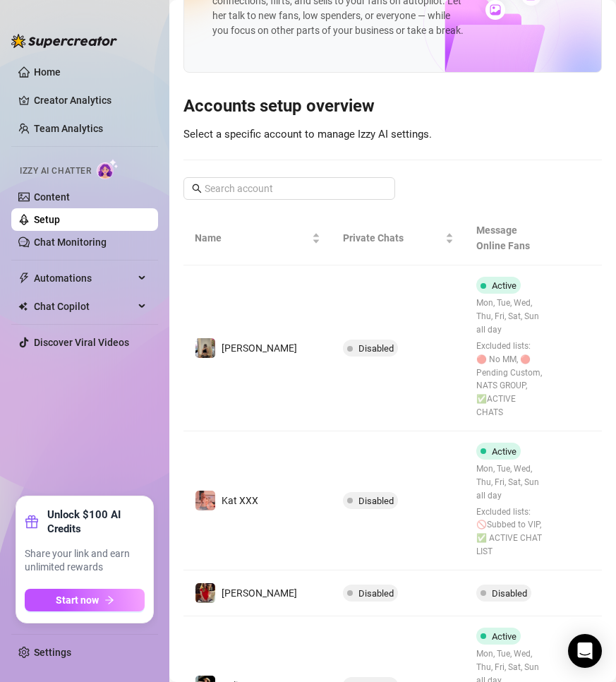 This screenshot has width=616, height=682. Describe the element at coordinates (68, 129) in the screenshot. I see `a: Team Analytics` at that location.